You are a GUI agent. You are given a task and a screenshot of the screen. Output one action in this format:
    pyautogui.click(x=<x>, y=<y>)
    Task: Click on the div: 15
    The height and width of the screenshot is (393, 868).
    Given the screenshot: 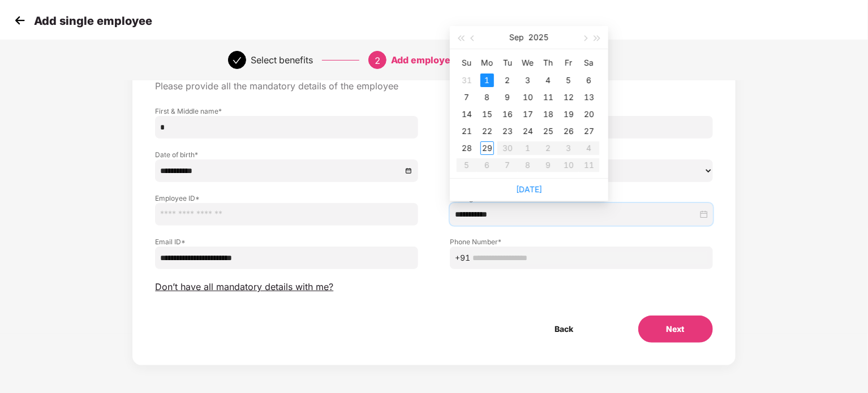 What is the action you would take?
    pyautogui.click(x=487, y=114)
    